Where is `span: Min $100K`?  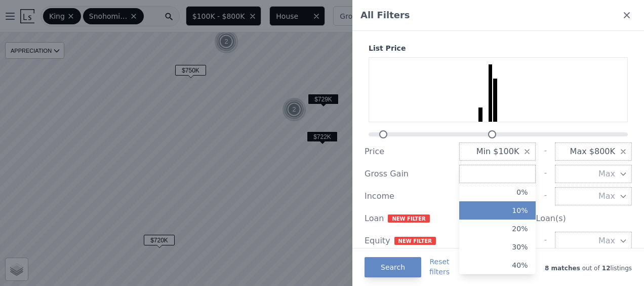 span: Min $100K is located at coordinates (498, 152).